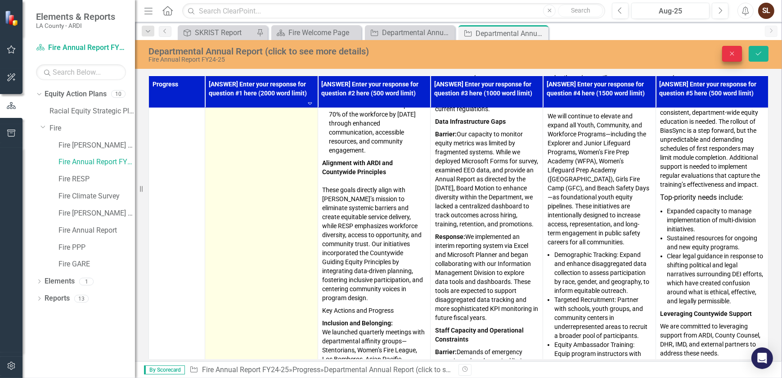 The width and height of the screenshot is (782, 378). Describe the element at coordinates (76, 94) in the screenshot. I see `a: Equity Action Plans` at that location.